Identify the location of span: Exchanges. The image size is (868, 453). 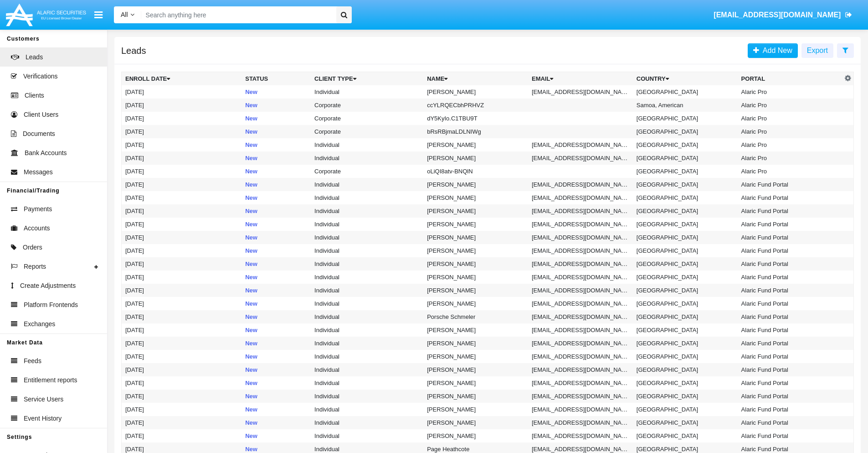
(40, 324).